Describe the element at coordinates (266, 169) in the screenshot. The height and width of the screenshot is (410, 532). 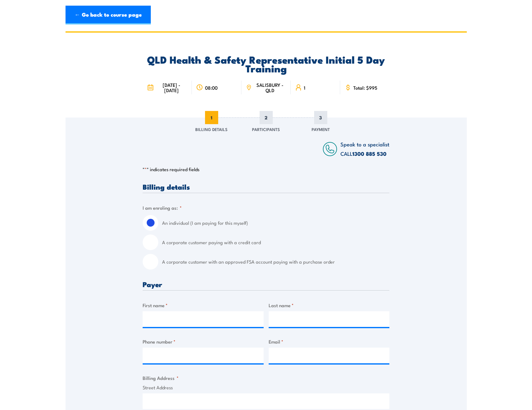
I see `p: " " indicates required fields` at that location.